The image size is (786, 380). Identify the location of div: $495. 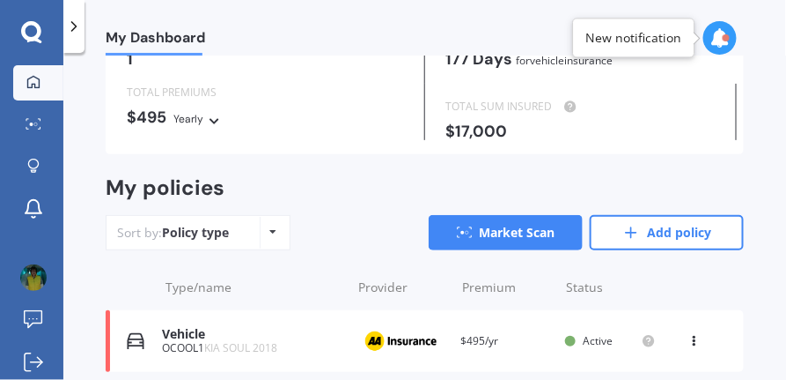
(265, 118).